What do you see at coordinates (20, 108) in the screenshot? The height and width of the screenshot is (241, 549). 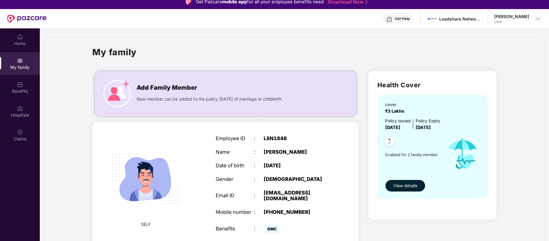 I see `img: svg+xml;base64,PHN2ZyBpZD0iSG9zcGl0YWxzIiB4bWxucz0iaHR0cDovL3d3dy53My5vcmcvMjAwMC9zdmciIHdpZHRoPS...` at bounding box center [20, 108].